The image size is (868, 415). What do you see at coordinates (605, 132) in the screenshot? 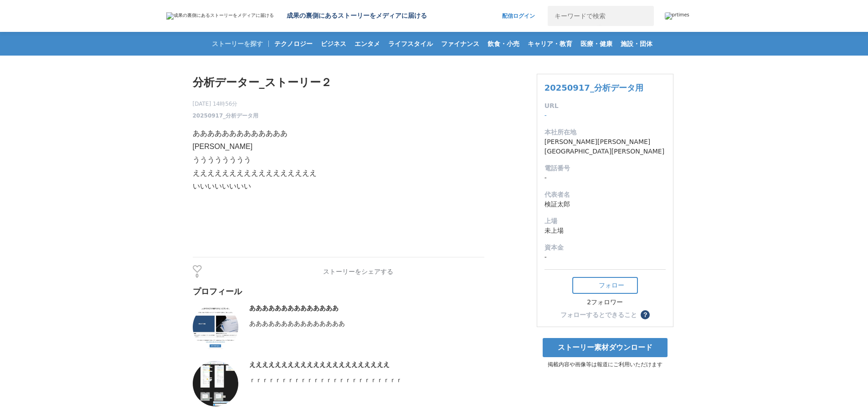
I see `dt: 本社所在地` at bounding box center [605, 132].